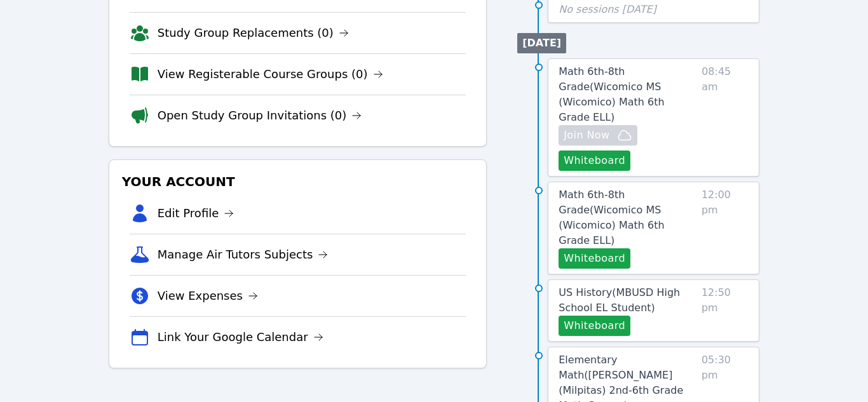 The width and height of the screenshot is (868, 402). I want to click on span: 08:45 am, so click(725, 118).